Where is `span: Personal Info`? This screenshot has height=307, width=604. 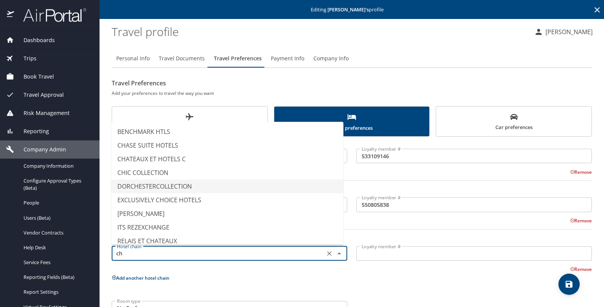
span: Personal Info is located at coordinates (133, 58).